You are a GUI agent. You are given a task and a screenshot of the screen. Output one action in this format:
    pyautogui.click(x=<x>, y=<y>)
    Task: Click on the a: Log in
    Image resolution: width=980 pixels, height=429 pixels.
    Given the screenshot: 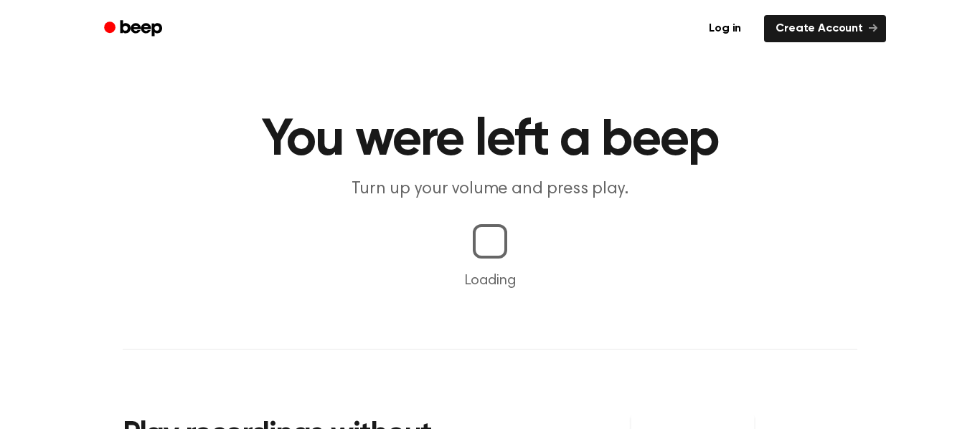 What is the action you would take?
    pyautogui.click(x=725, y=29)
    